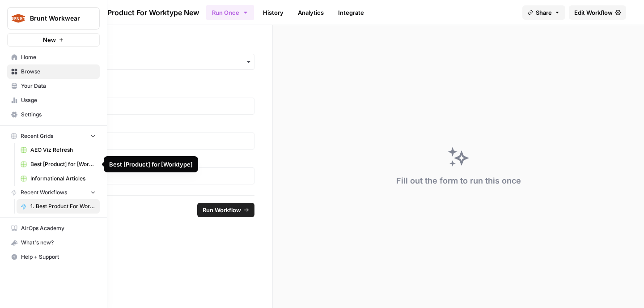 Image resolution: width=644 pixels, height=308 pixels. What do you see at coordinates (53, 114) in the screenshot?
I see `a: Settings` at bounding box center [53, 114].